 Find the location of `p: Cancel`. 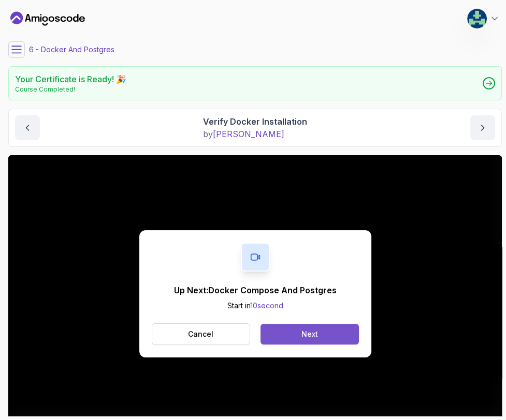

p: Cancel is located at coordinates (201, 334).